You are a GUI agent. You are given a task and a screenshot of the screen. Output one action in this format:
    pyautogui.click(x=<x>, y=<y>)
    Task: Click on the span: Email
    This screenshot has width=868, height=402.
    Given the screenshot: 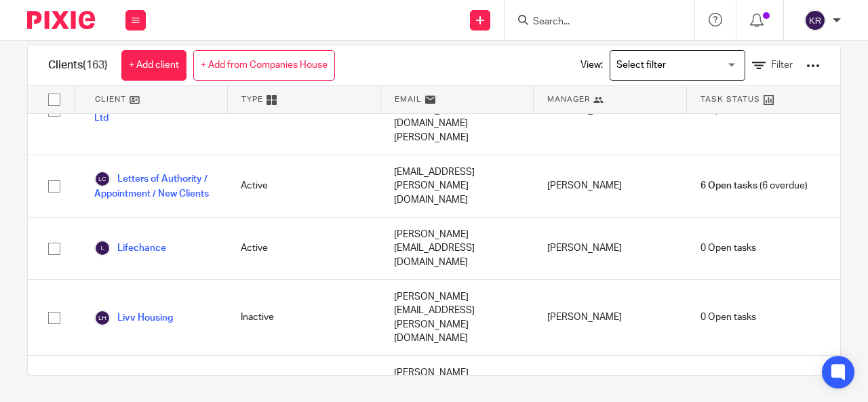 What is the action you would take?
    pyautogui.click(x=408, y=99)
    